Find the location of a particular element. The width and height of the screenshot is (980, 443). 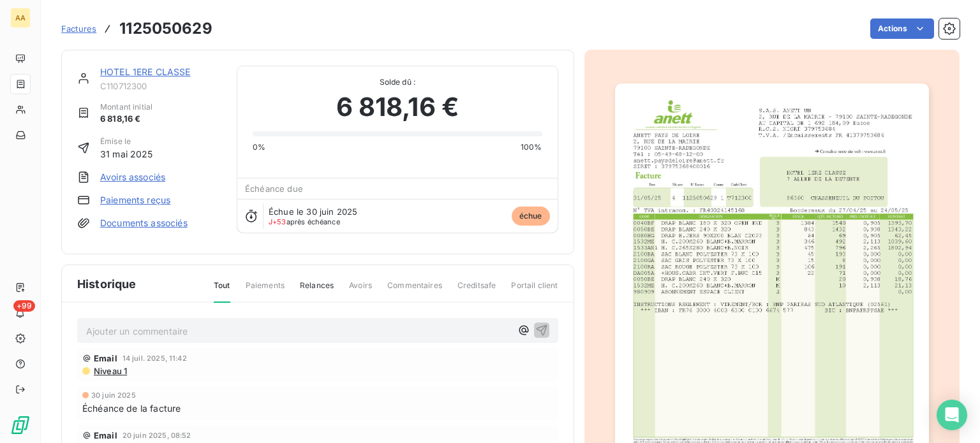

span: 20 juin 2025, 08:52 is located at coordinates (157, 436).